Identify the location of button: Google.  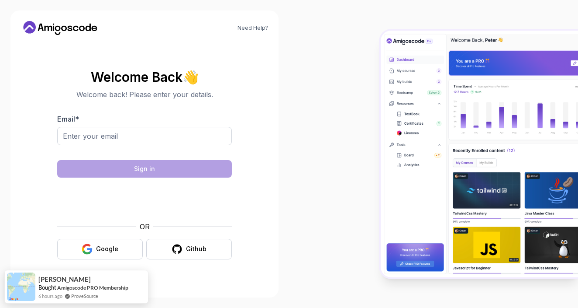
(100, 249).